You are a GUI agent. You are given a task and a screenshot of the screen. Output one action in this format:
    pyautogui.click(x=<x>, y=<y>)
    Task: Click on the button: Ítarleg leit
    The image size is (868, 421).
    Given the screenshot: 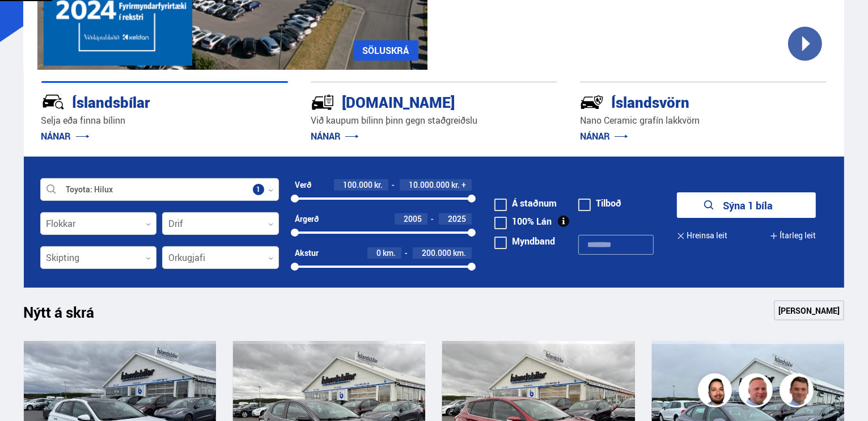 What is the action you would take?
    pyautogui.click(x=793, y=236)
    